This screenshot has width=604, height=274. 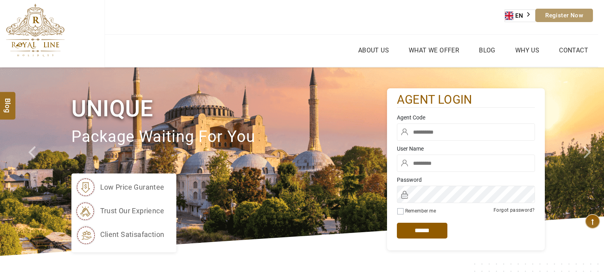 I want to click on a: About Us, so click(x=374, y=50).